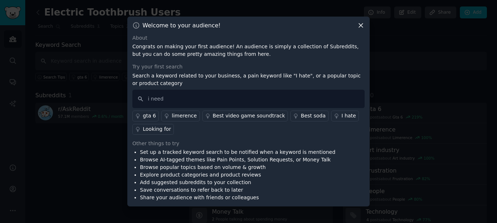 Image resolution: width=497 pixels, height=223 pixels. Describe the element at coordinates (313, 116) in the screenshot. I see `div: Best soda` at that location.